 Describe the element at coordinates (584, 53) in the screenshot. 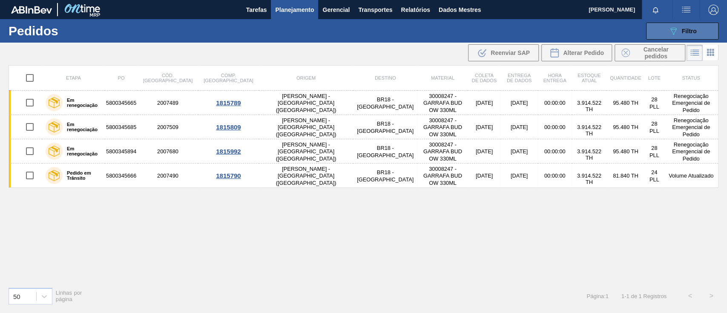

I see `font: Alterar Pedido` at that location.